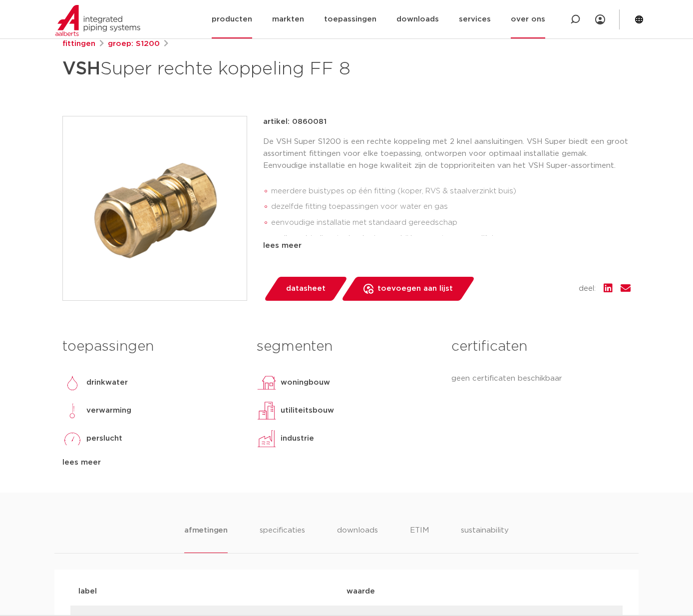 This screenshot has width=693, height=616. I want to click on a: datasheet, so click(306, 289).